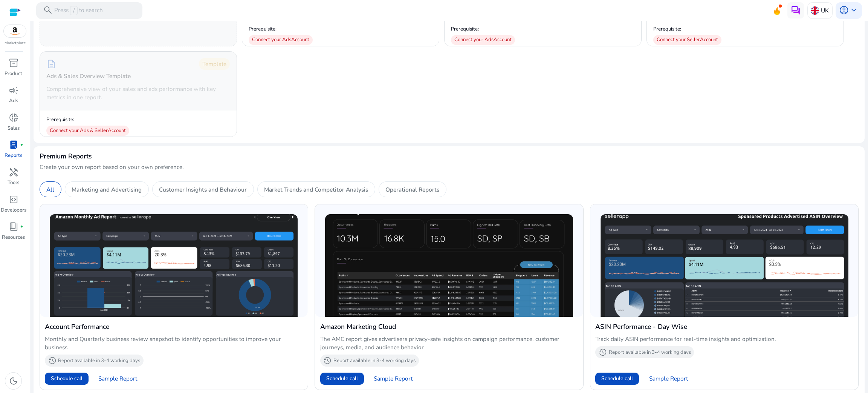 The width and height of the screenshot is (868, 393). What do you see at coordinates (13, 129) in the screenshot?
I see `p: Sales` at bounding box center [13, 129].